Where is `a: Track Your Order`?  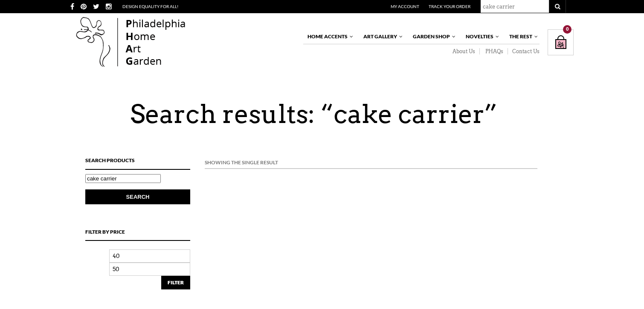
a: Track Your Order is located at coordinates (450, 6).